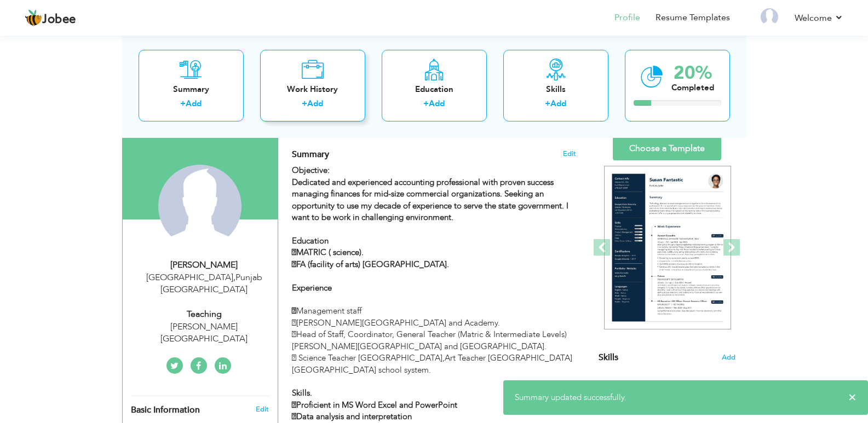  I want to click on img: jobee.io, so click(33, 18).